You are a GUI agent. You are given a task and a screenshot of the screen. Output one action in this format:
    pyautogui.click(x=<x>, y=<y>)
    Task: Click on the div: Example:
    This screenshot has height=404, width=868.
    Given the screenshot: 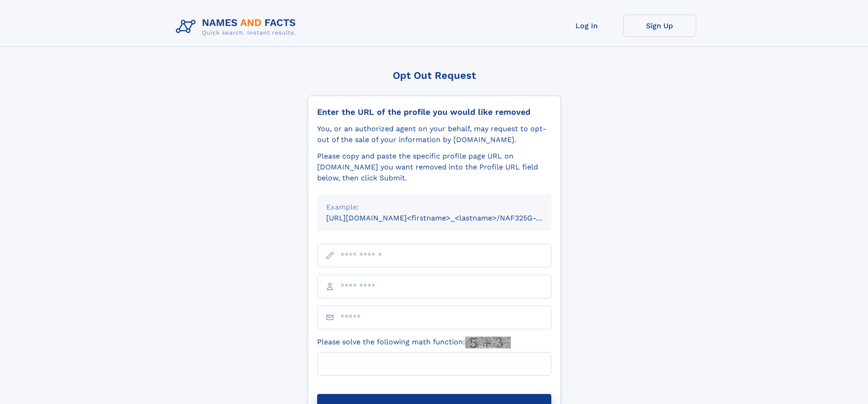 What is the action you would take?
    pyautogui.click(x=434, y=207)
    